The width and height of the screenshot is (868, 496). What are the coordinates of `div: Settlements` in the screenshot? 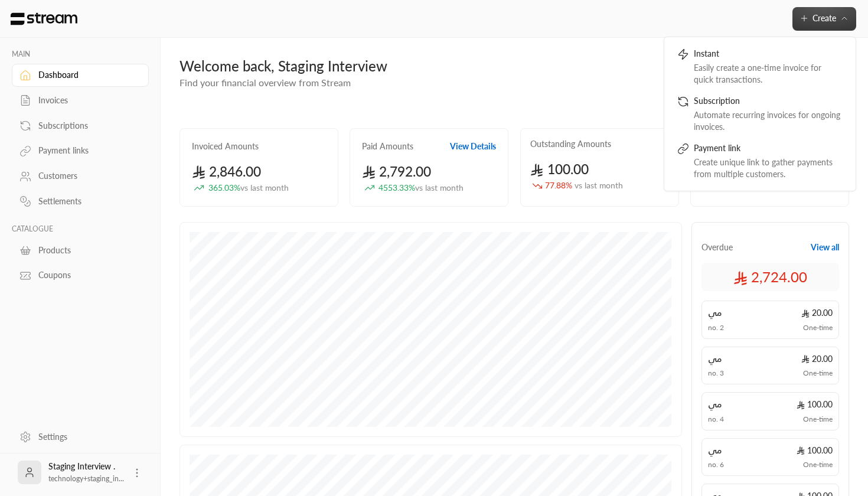 It's located at (86, 201).